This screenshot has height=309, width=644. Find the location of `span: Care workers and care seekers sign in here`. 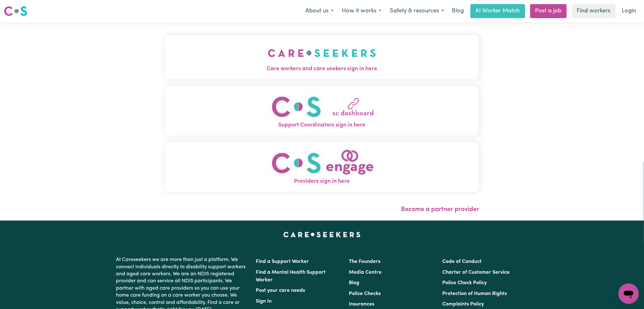

span: Care workers and care seekers sign in here is located at coordinates (322, 69).